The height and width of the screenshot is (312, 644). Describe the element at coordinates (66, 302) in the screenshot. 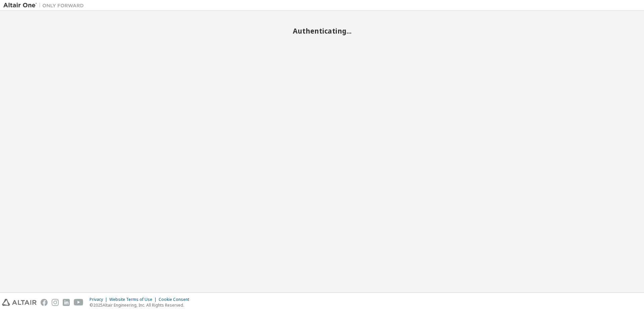

I see `img: linkedin.svg` at that location.